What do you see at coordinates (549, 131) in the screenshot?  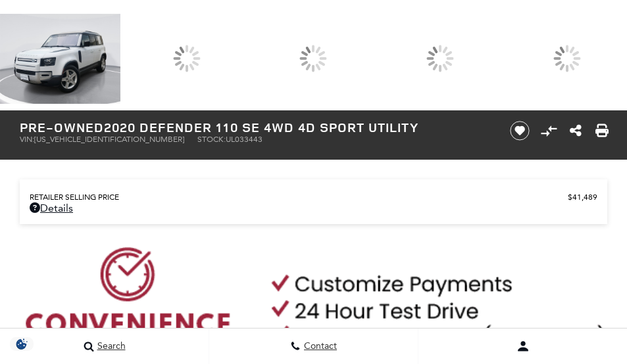 I see `button: Compare vehicle` at bounding box center [549, 131].